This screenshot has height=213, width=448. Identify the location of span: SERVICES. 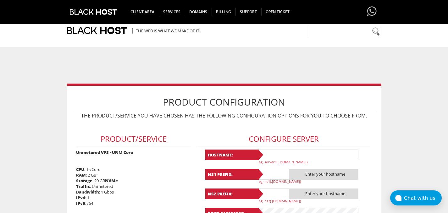
(172, 12).